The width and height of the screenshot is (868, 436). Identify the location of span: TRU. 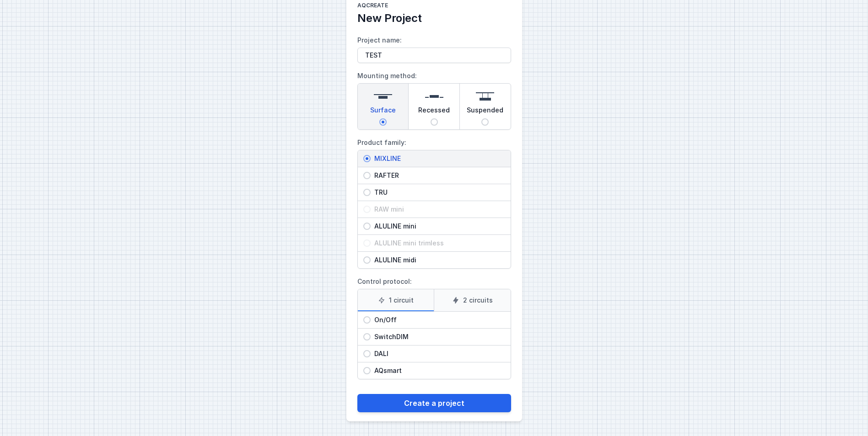
(438, 193).